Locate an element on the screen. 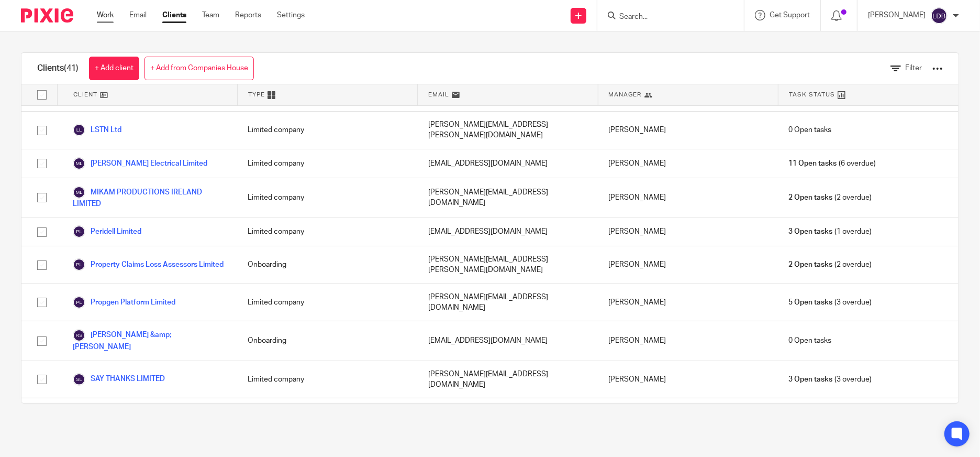 This screenshot has height=457, width=980. span: 5 Open tasks is located at coordinates (811, 303).